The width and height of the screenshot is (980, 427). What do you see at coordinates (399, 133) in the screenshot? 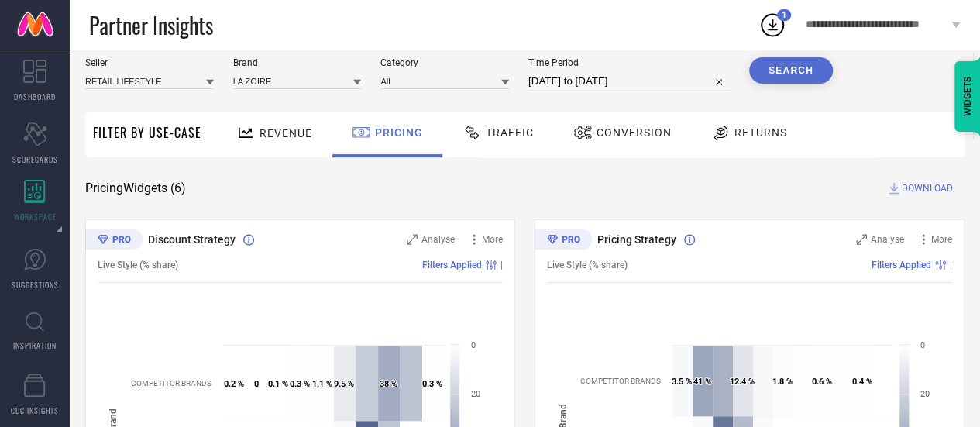
I see `span: Pricing` at bounding box center [399, 133].